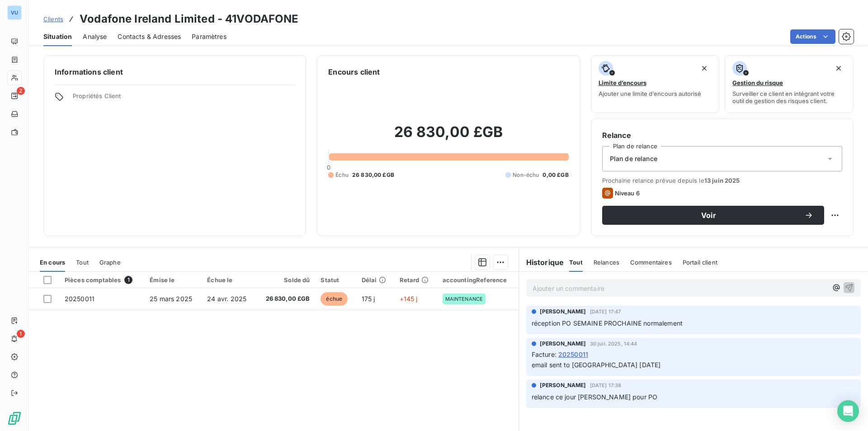 The height and width of the screenshot is (431, 868). What do you see at coordinates (448, 136) in the screenshot?
I see `h2: 26 830,00 £GB` at bounding box center [448, 136].